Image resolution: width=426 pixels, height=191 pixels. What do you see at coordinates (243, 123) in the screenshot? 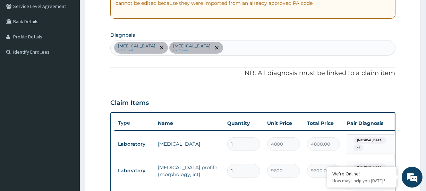
I see `th: Quantity` at bounding box center [243, 123].